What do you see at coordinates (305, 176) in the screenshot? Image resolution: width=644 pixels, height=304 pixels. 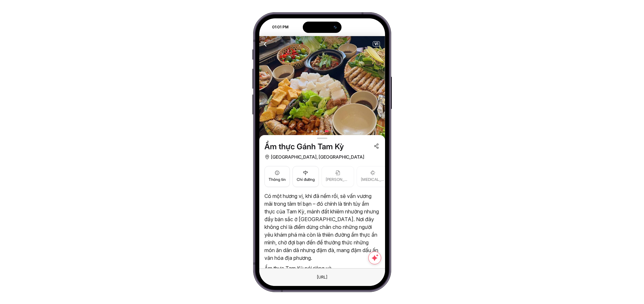 I see `button: Chỉ đường` at bounding box center [305, 176].